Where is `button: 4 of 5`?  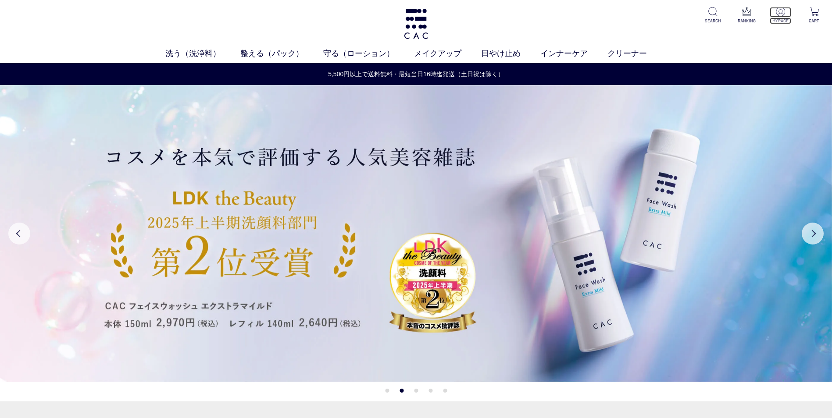
button: 4 of 5 is located at coordinates (430, 391).